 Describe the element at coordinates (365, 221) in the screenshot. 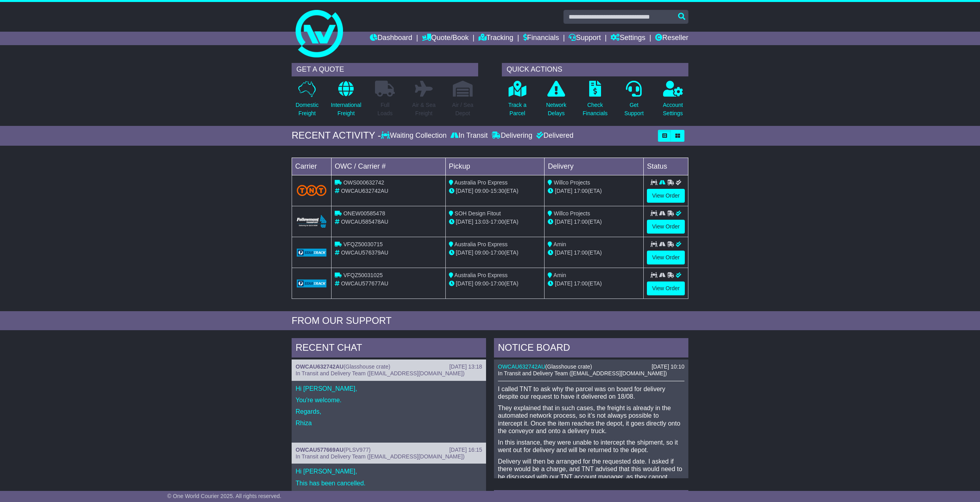

I see `span: OWCAU585478AU` at that location.